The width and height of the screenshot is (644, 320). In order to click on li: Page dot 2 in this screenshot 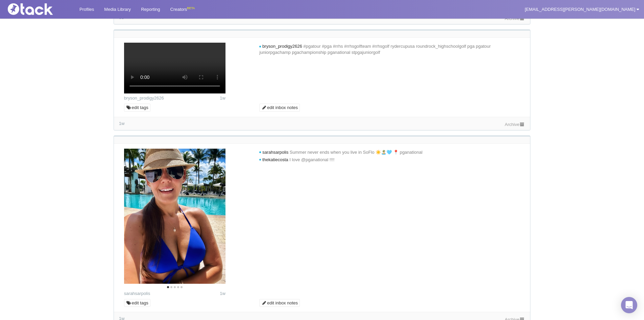, I will do `click(172, 287)`.